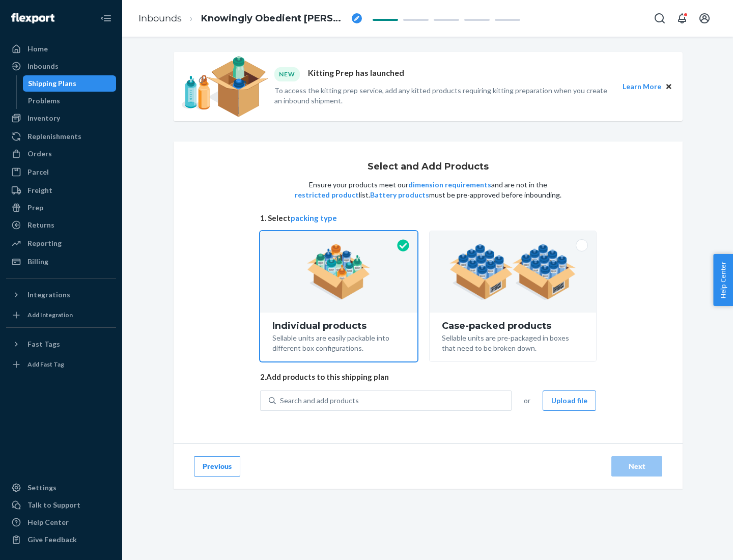 This screenshot has height=560, width=733. Describe the element at coordinates (38, 262) in the screenshot. I see `div: Billing` at that location.